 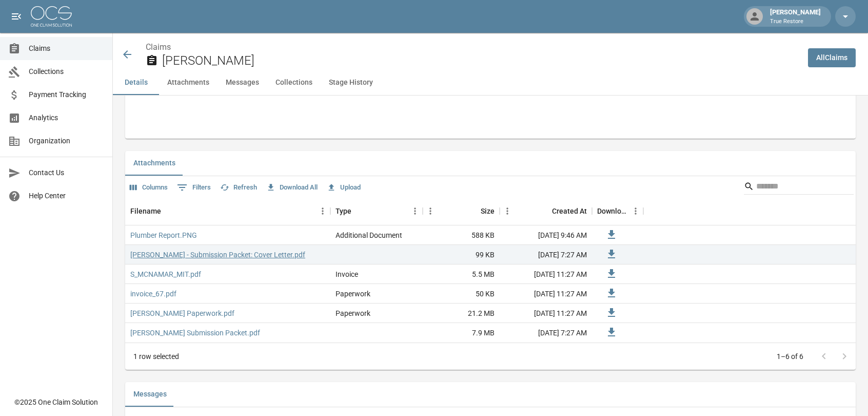 What do you see at coordinates (66, 48) in the screenshot?
I see `span: Claims` at bounding box center [66, 48].